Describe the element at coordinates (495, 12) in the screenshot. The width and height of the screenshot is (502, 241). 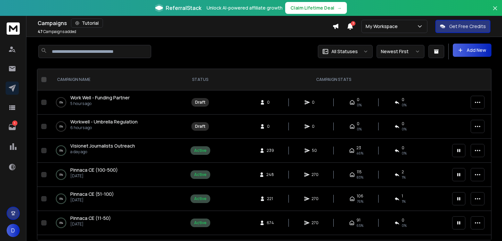
I see `button: Close banner` at that location.